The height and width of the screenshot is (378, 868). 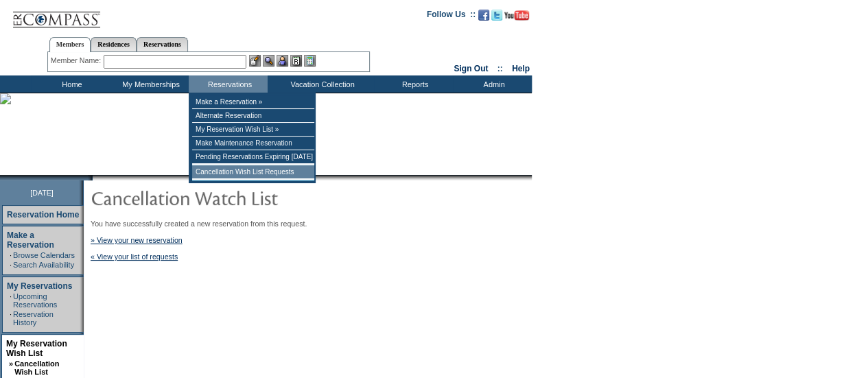 I want to click on img: pgTtlCancellationNotification.gif, so click(x=228, y=198).